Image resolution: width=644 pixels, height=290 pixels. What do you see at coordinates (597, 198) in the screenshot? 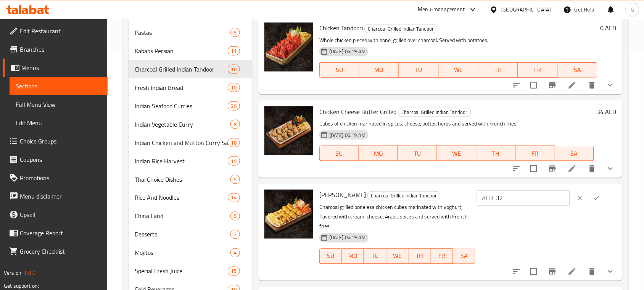
I see `button: ok` at bounding box center [597, 198].